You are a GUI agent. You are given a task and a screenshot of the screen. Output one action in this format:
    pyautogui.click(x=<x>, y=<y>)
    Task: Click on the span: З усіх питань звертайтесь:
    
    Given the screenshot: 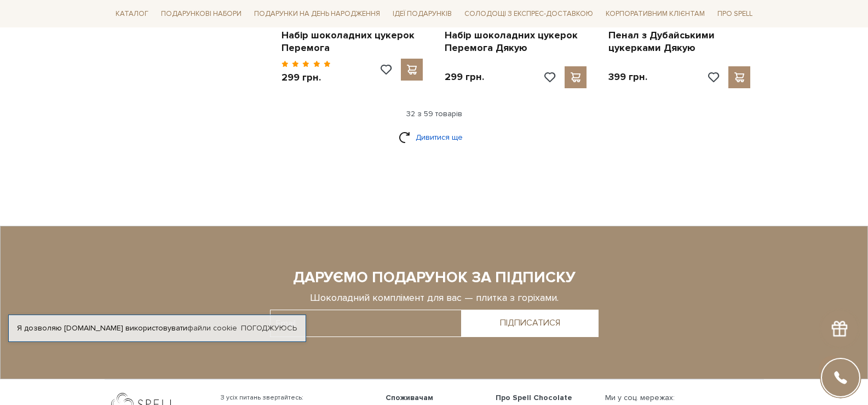 What is the action you would take?
    pyautogui.click(x=297, y=398)
    